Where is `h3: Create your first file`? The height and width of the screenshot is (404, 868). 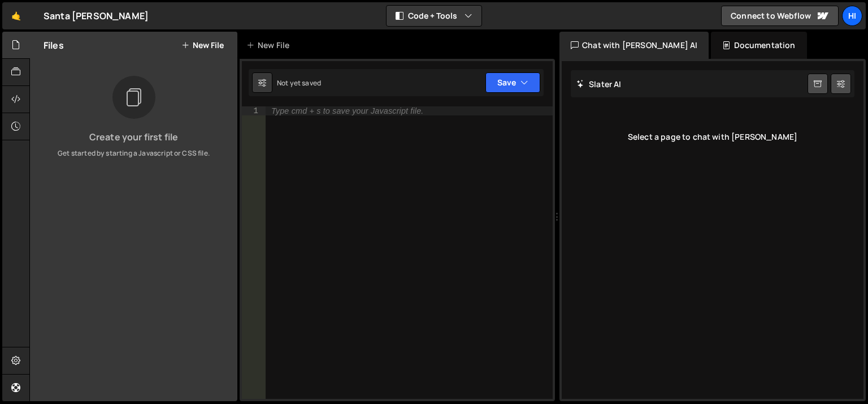
h3: Create your first file is located at coordinates (133, 137).